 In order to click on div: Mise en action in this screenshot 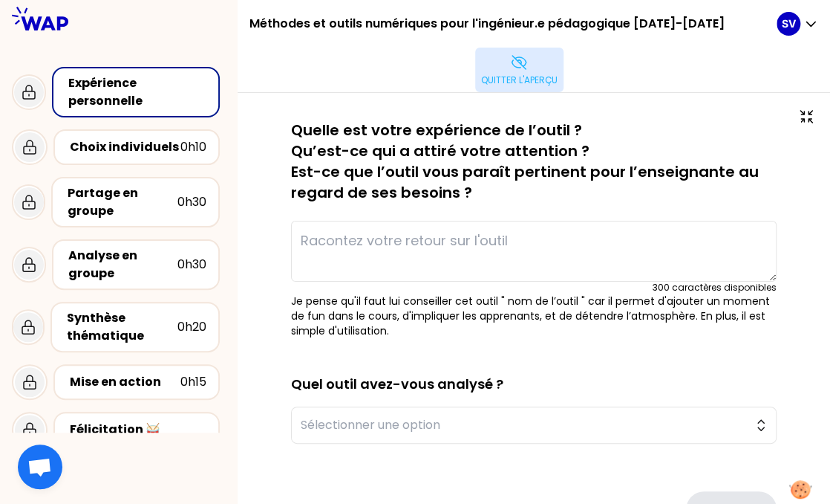, I will do `click(124, 382)`.